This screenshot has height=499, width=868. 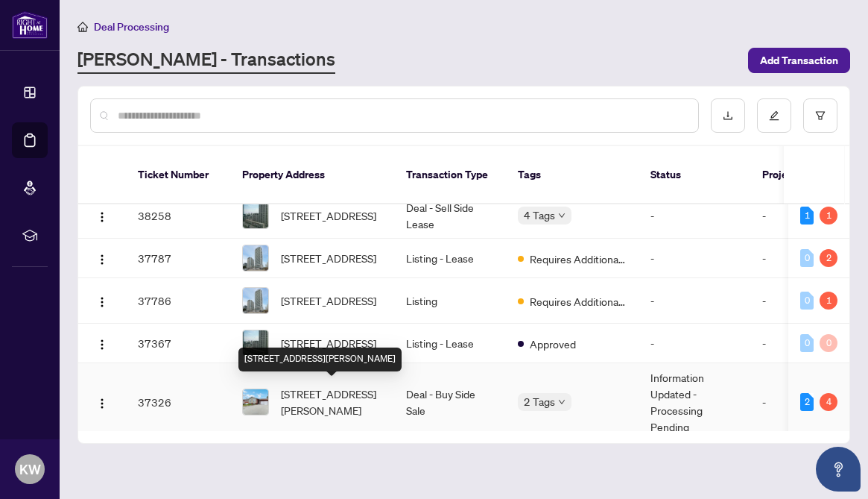 What do you see at coordinates (695, 402) in the screenshot?
I see `td: Information Updated - Processing Pending` at bounding box center [695, 402].